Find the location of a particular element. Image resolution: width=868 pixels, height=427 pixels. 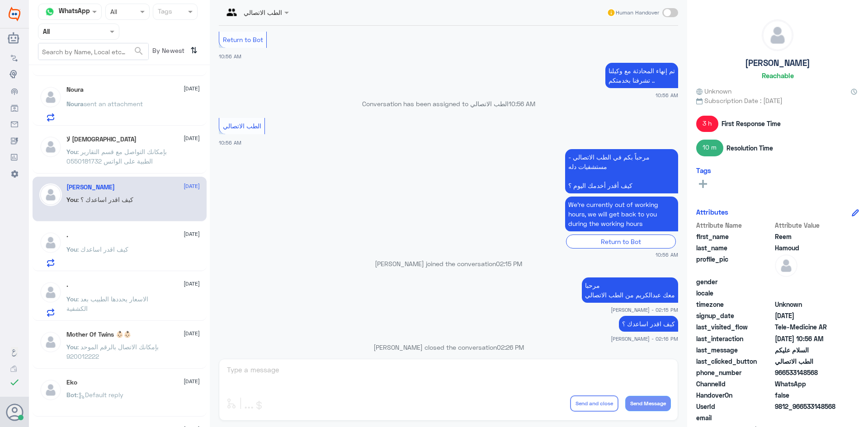

p: 22/8/2025, 2:15 PM is located at coordinates (630, 290).